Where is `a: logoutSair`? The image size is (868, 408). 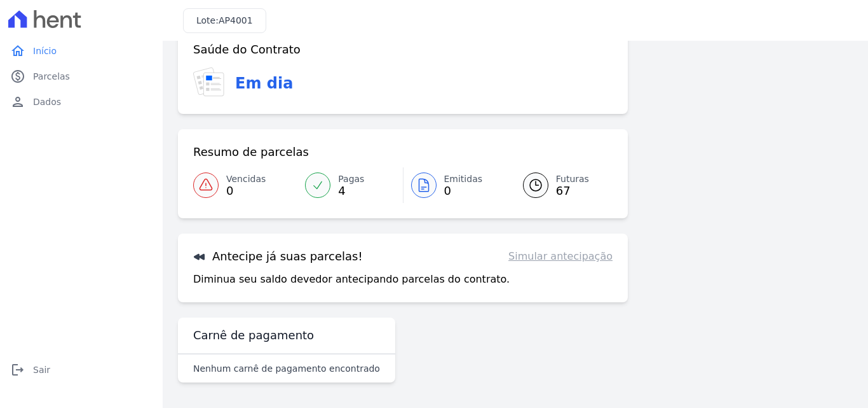
a: logoutSair is located at coordinates (81, 369).